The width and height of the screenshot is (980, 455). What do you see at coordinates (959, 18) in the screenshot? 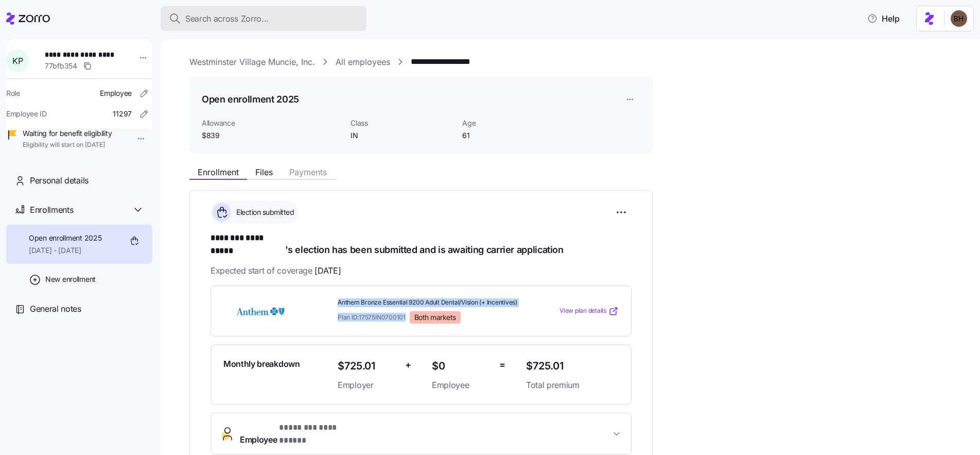
I see `img: c3c218ad70e66eeb89914ccc98a2927c` at bounding box center [959, 18].